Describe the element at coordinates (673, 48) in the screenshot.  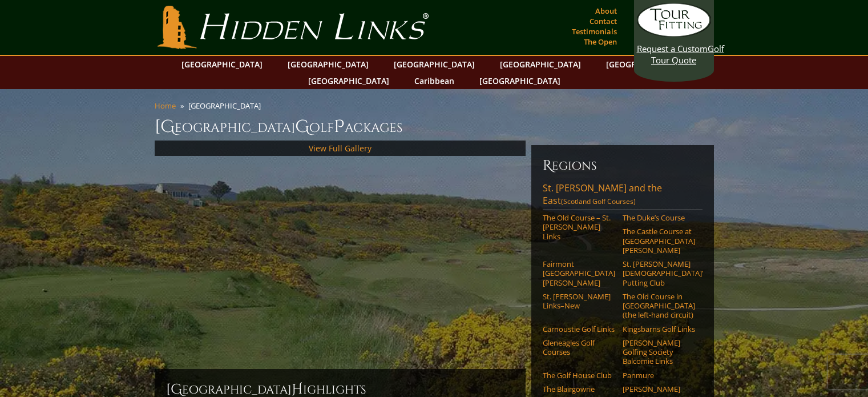
I see `span: Request a Custom` at that location.